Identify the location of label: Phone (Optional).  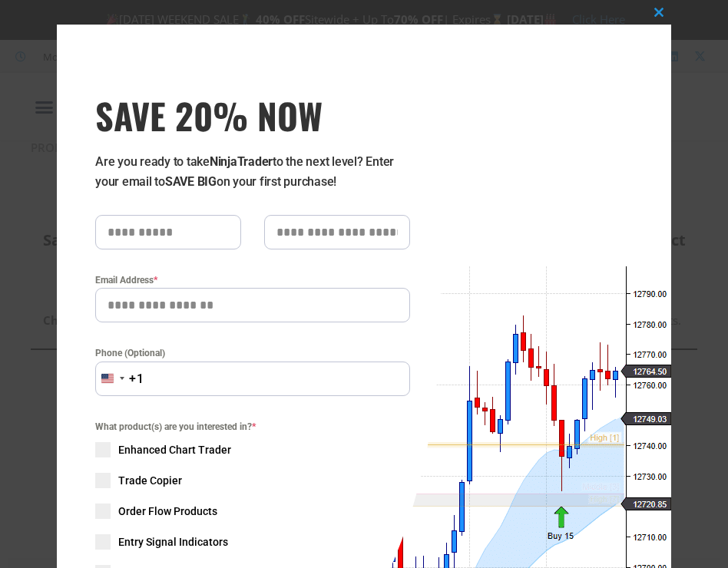
(253, 353).